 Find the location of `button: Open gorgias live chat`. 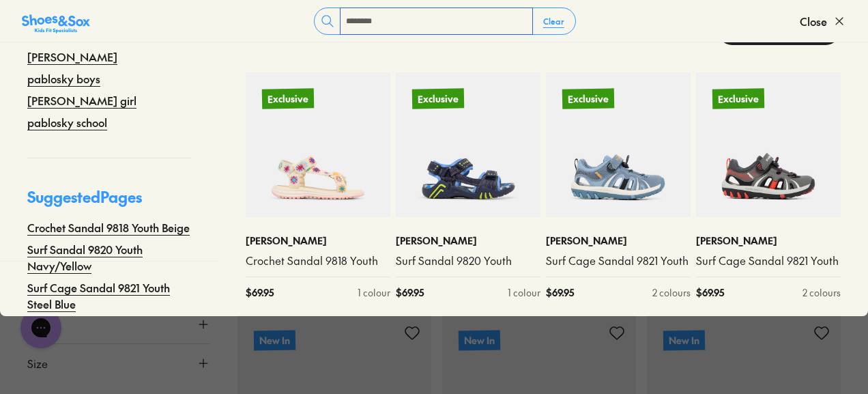

button: Open gorgias live chat is located at coordinates (27, 25).